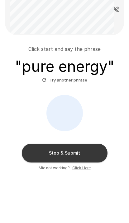  What do you see at coordinates (82, 168) in the screenshot?
I see `u: Click Here` at bounding box center [82, 168].